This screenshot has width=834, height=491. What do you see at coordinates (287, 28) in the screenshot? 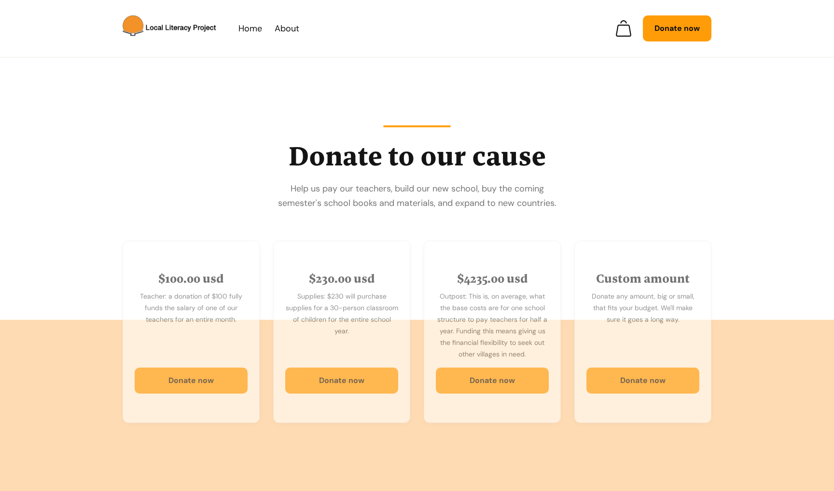
I see `a: About` at bounding box center [287, 28].